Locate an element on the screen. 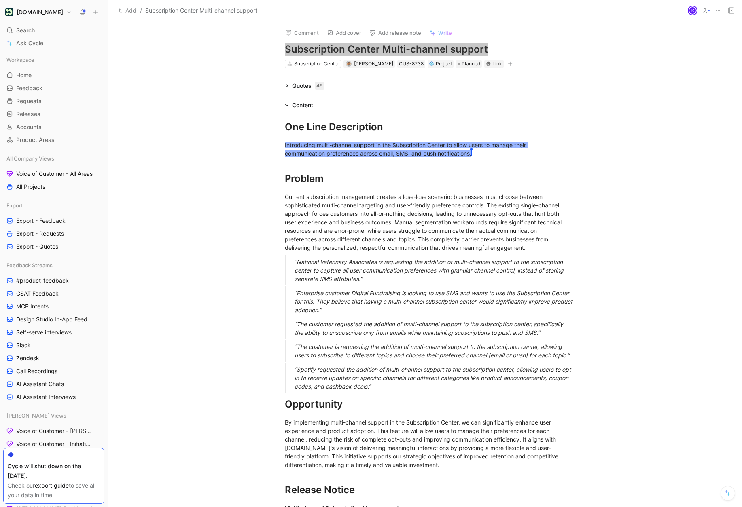  a: Zendesk is located at coordinates (54, 358).